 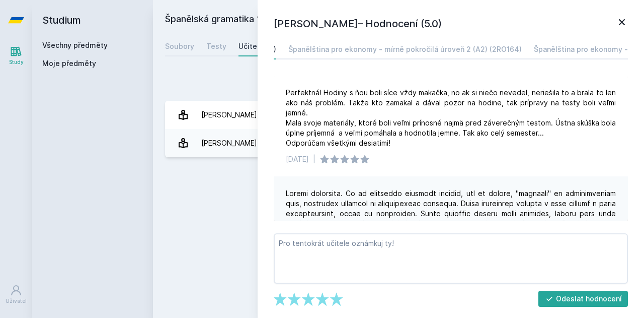 What do you see at coordinates (180, 46) in the screenshot?
I see `div: Soubory` at bounding box center [180, 46].